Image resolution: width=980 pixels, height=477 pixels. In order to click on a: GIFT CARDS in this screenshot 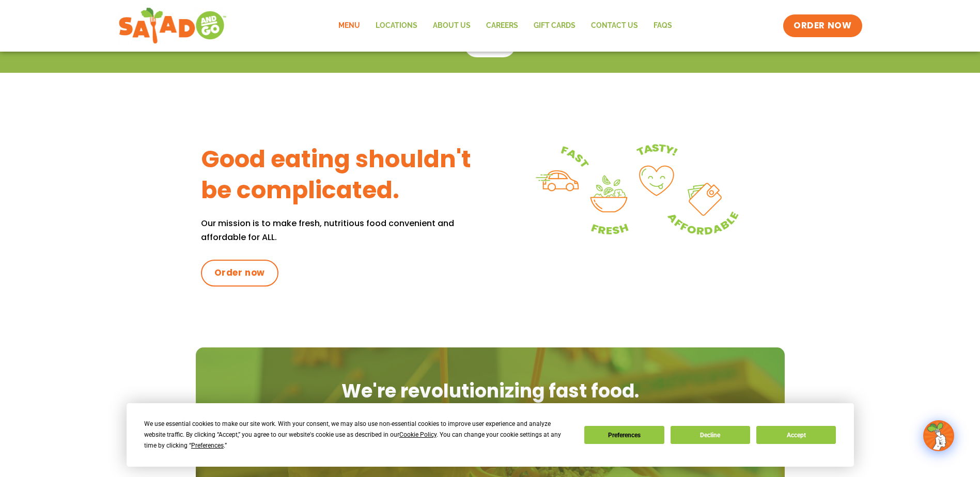, I will do `click(554, 26)`.